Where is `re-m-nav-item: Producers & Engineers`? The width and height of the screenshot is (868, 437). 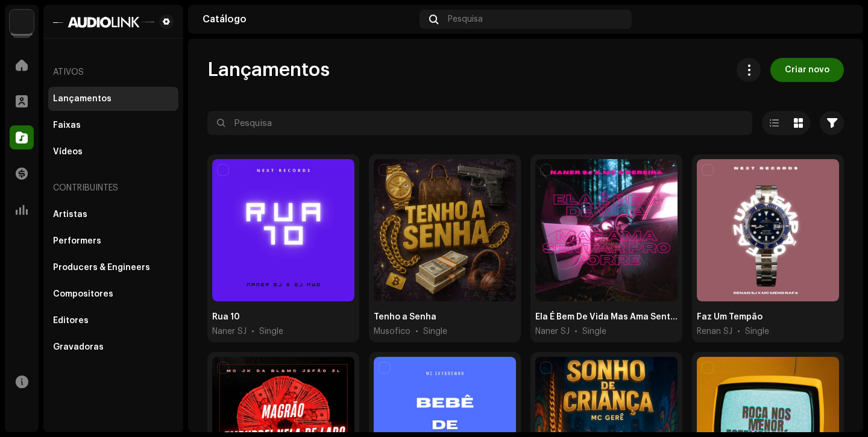
re-m-nav-item: Producers & Engineers is located at coordinates (113, 268).